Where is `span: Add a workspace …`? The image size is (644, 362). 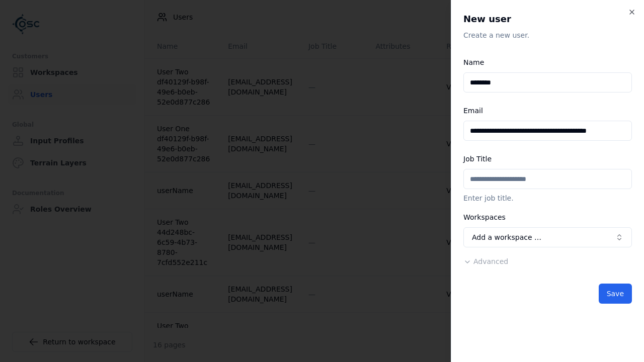
span: Add a workspace … is located at coordinates (507, 237).